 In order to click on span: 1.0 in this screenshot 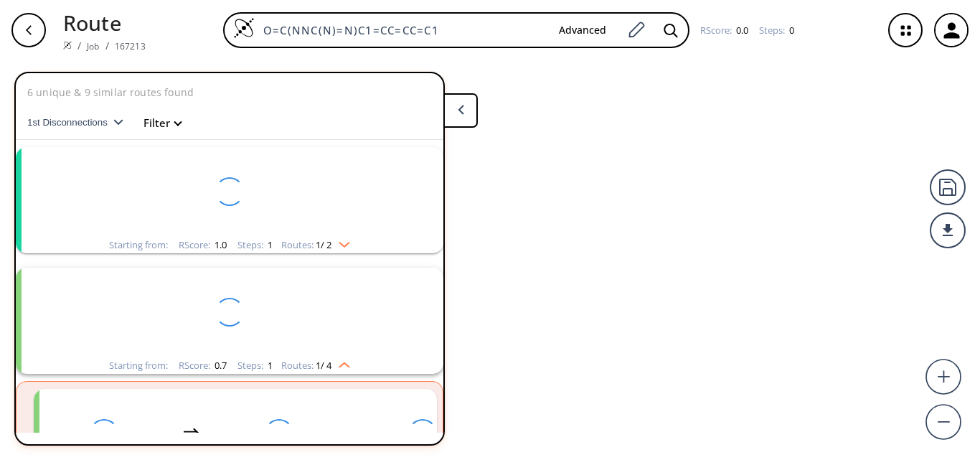, I will do `click(219, 245)`.